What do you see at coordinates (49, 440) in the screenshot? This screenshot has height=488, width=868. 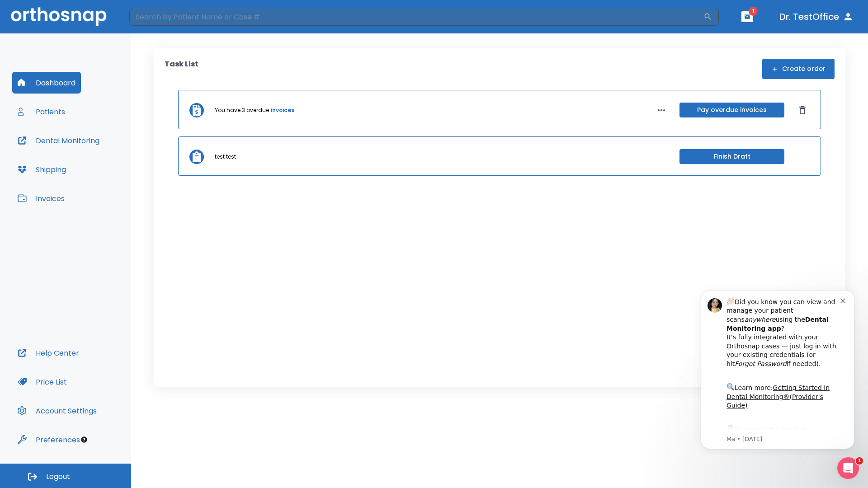 I see `button: Preferences` at bounding box center [49, 440].